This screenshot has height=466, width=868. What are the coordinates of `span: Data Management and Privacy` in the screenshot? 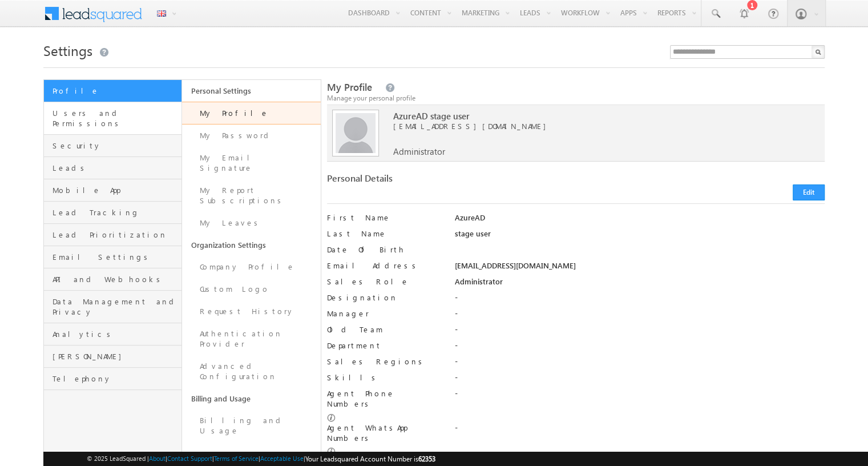 It's located at (115, 307).